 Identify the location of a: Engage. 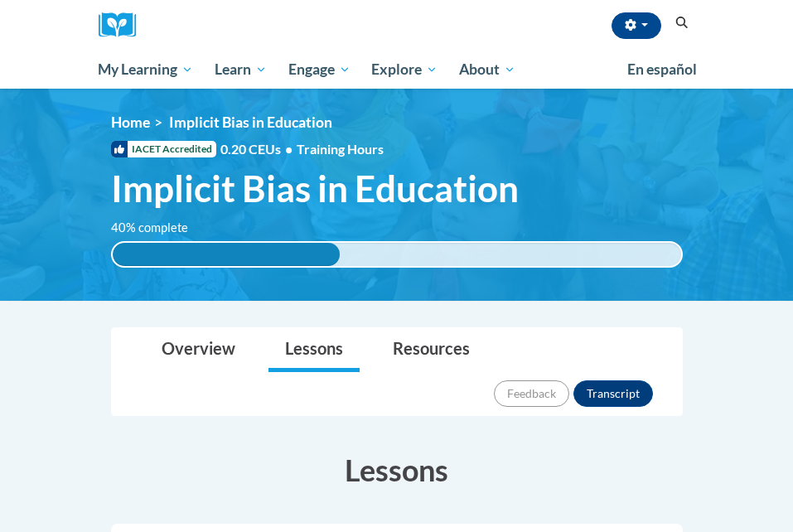
(319, 70).